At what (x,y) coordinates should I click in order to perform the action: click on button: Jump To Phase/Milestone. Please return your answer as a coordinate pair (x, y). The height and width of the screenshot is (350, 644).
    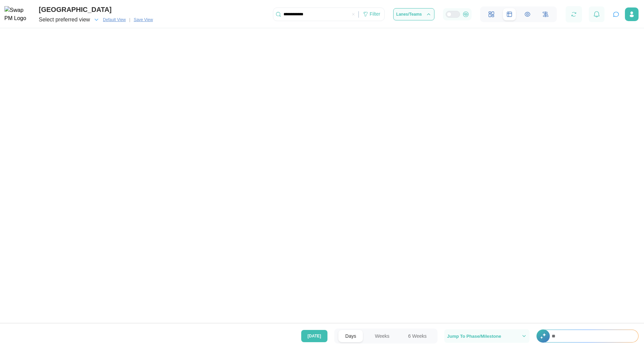
    Looking at the image, I should click on (487, 337).